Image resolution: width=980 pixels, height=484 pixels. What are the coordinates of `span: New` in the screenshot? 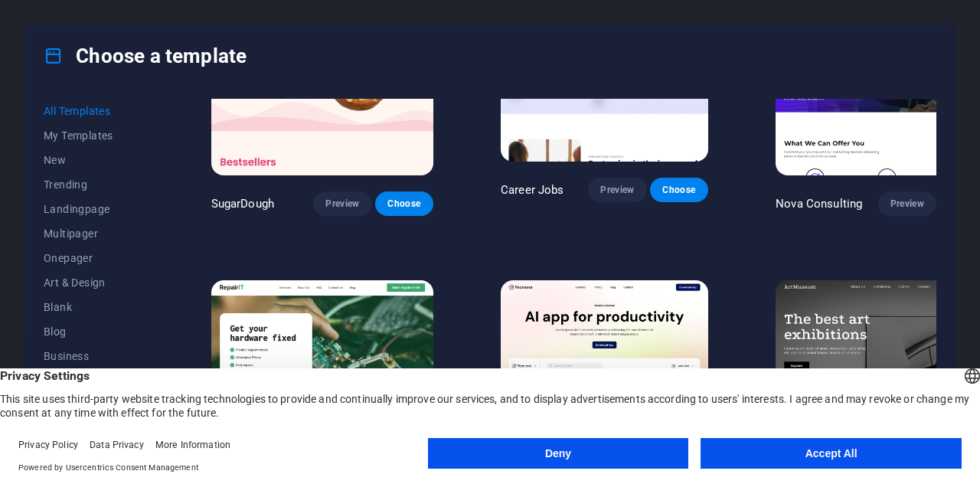 It's located at (94, 160).